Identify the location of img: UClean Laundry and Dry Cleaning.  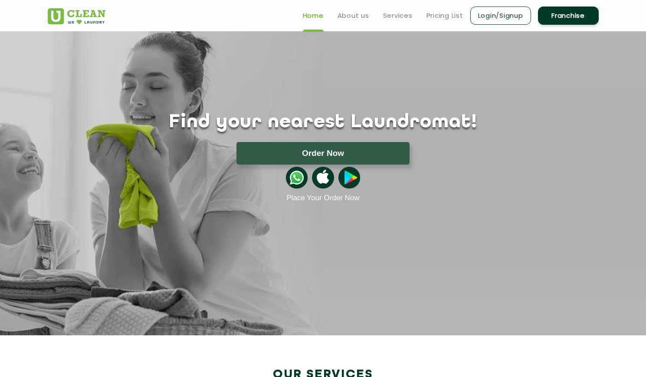
(76, 16).